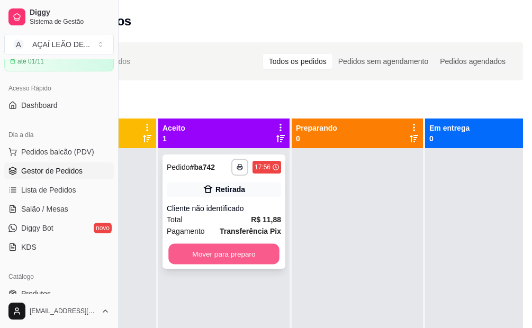 This screenshot has height=328, width=532. I want to click on a: DiggySistema de Gestão, so click(59, 17).